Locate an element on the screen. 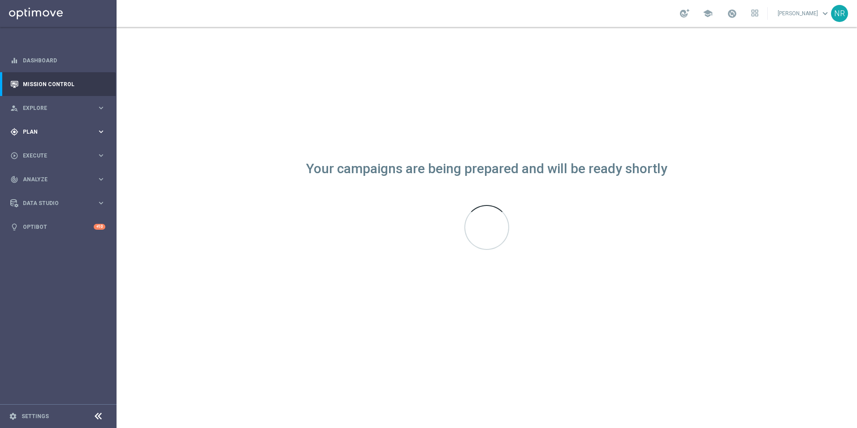  div: Plan is located at coordinates (53, 132).